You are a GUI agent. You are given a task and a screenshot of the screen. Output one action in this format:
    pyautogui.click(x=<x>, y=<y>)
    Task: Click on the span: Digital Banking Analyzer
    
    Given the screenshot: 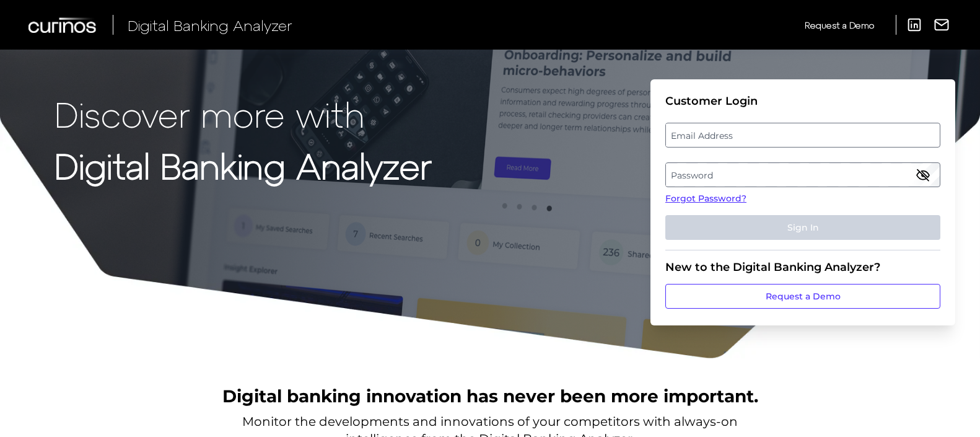 What is the action you would take?
    pyautogui.click(x=210, y=25)
    